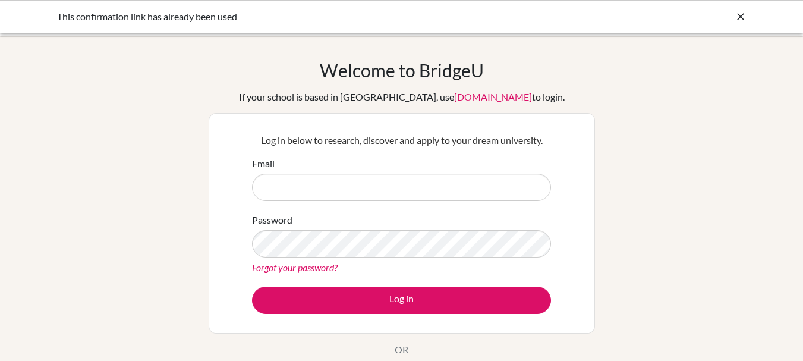  I want to click on label: Email, so click(263, 164).